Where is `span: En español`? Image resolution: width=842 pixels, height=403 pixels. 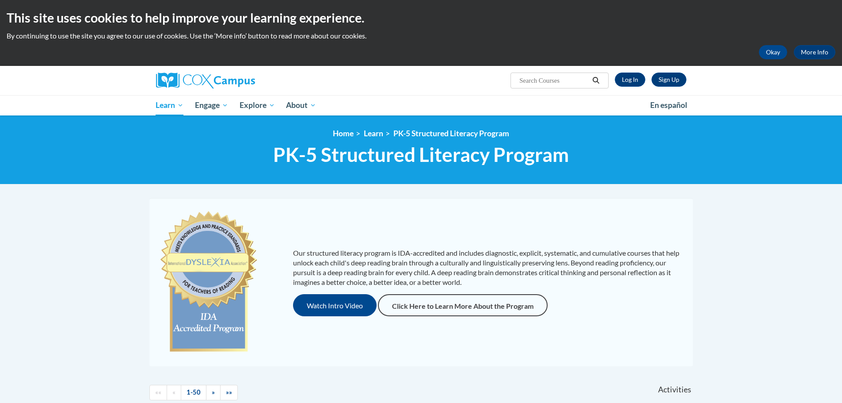
span: En español is located at coordinates (669, 105).